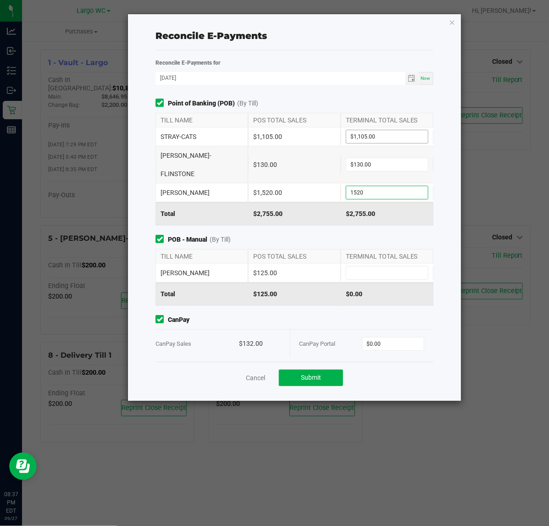 Image resolution: width=549 pixels, height=526 pixels. I want to click on strong: POB - Manual, so click(188, 240).